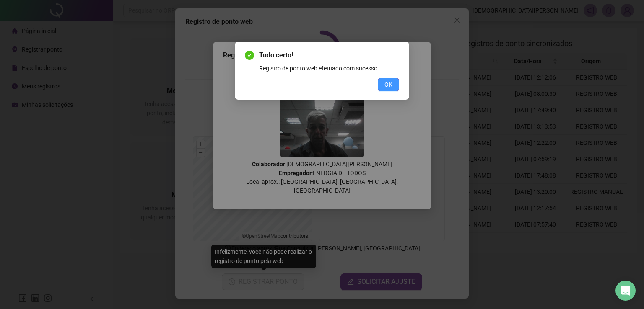  I want to click on span: check-circle, so click(250, 55).